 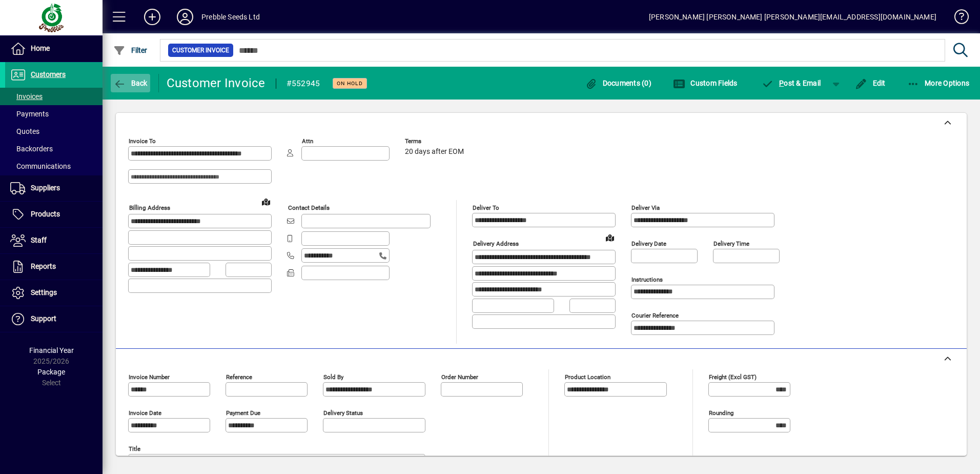 What do you see at coordinates (52, 372) in the screenshot?
I see `span: Package` at bounding box center [52, 372].